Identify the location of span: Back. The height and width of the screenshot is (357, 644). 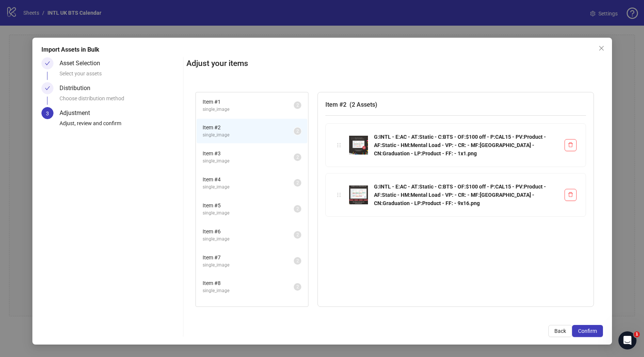
(560, 331).